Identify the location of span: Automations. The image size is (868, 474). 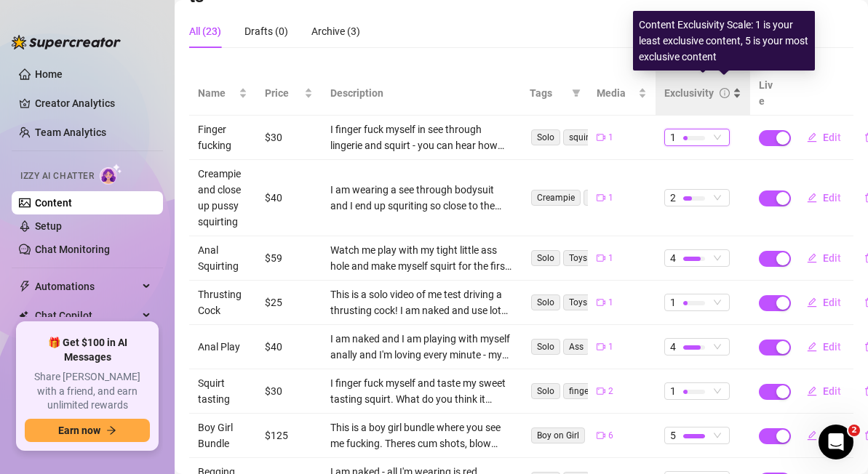
(87, 287).